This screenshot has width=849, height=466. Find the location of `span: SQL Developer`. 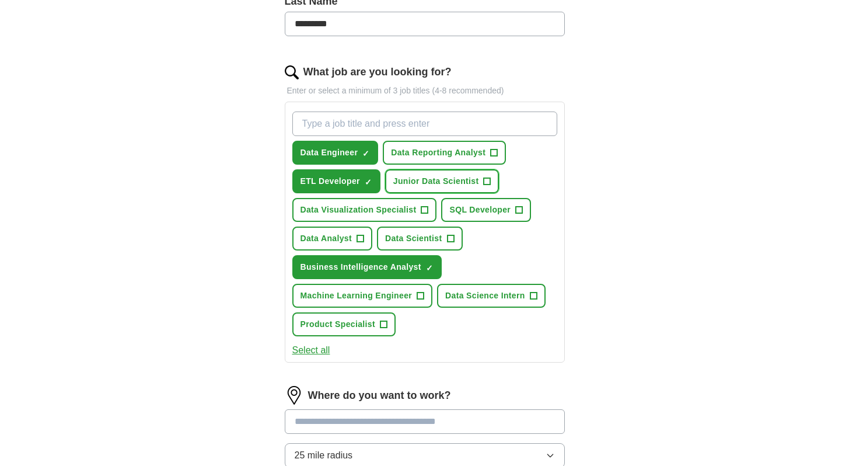

span: SQL Developer is located at coordinates (480, 210).